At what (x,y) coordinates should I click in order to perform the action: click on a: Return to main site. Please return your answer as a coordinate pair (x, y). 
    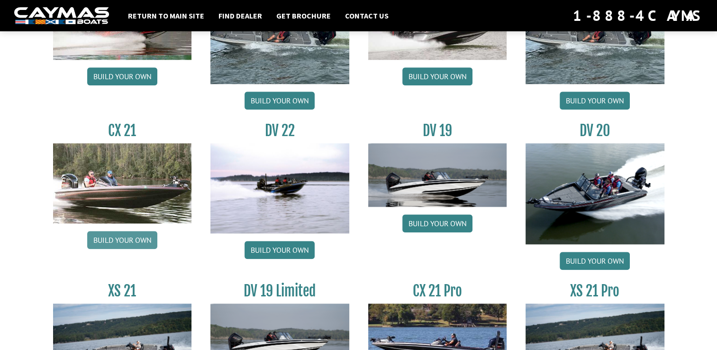
    Looking at the image, I should click on (166, 16).